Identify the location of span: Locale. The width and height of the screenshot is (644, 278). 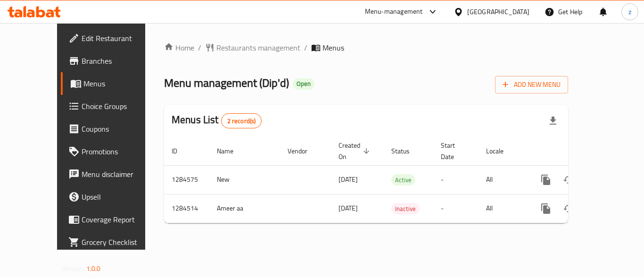
(500, 151).